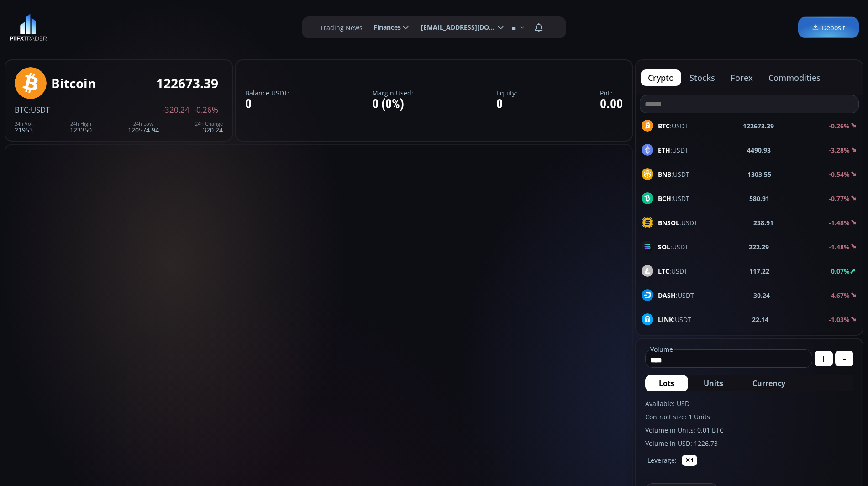  What do you see at coordinates (749, 444) in the screenshot?
I see `label: Volume in USD: 1226.73` at bounding box center [749, 444].